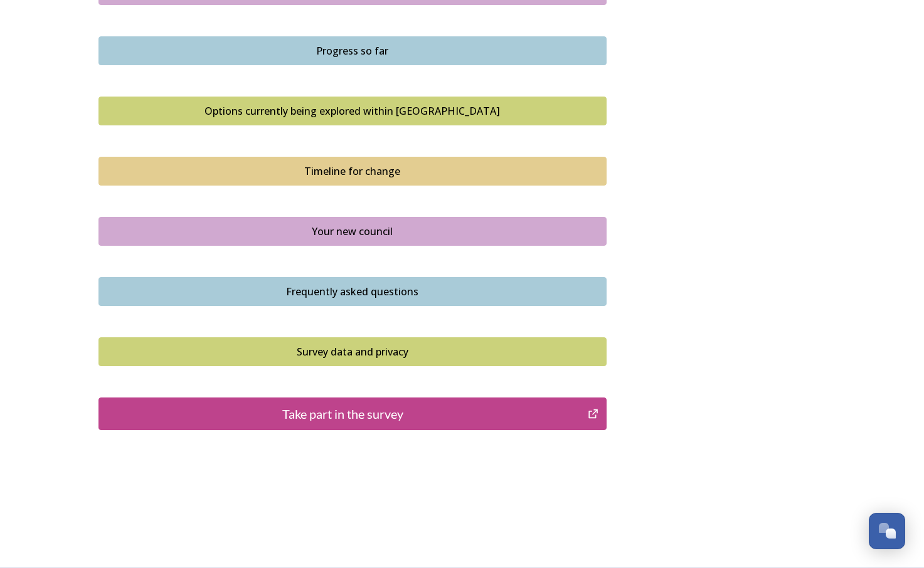 The width and height of the screenshot is (924, 568). I want to click on button: Frequently asked questions, so click(352, 291).